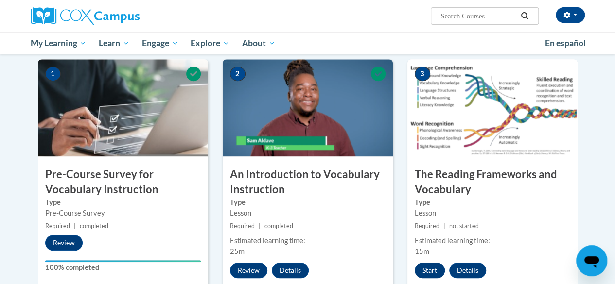 This screenshot has height=284, width=615. What do you see at coordinates (210, 43) in the screenshot?
I see `span: Explore` at bounding box center [210, 43].